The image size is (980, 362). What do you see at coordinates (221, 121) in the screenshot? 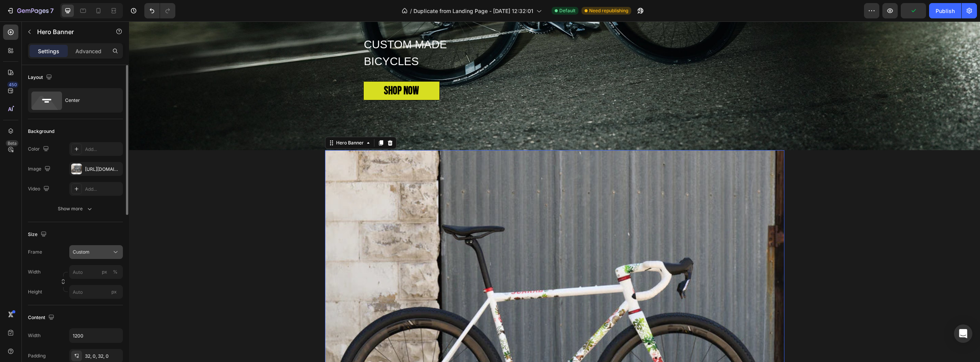
I see `div: Hero Banner` at bounding box center [221, 121].